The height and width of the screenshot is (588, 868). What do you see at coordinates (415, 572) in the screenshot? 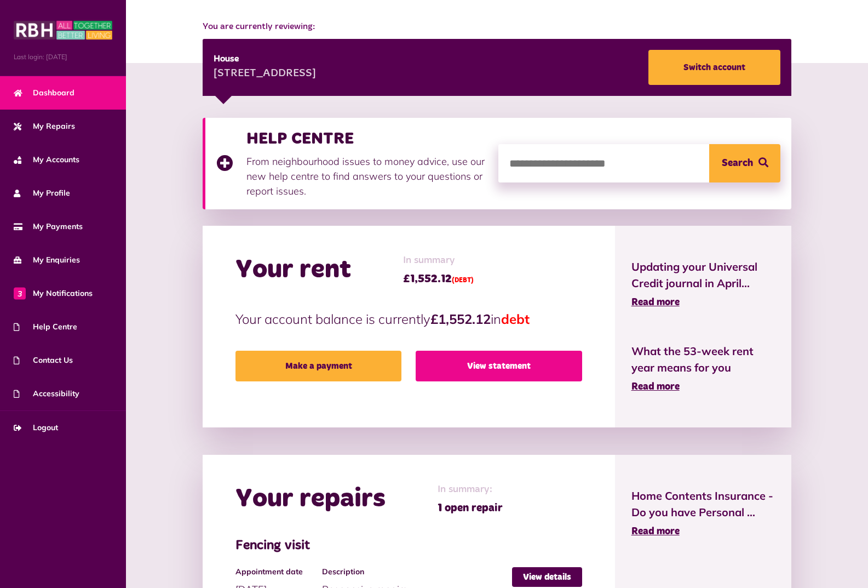
I see `h4: Description` at bounding box center [415, 572].